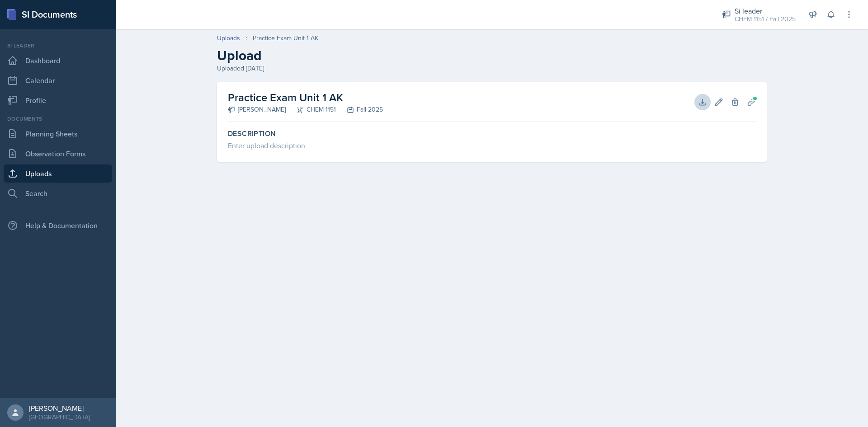 This screenshot has width=868, height=427. What do you see at coordinates (492, 145) in the screenshot?
I see `div: Enter upload description` at bounding box center [492, 145].